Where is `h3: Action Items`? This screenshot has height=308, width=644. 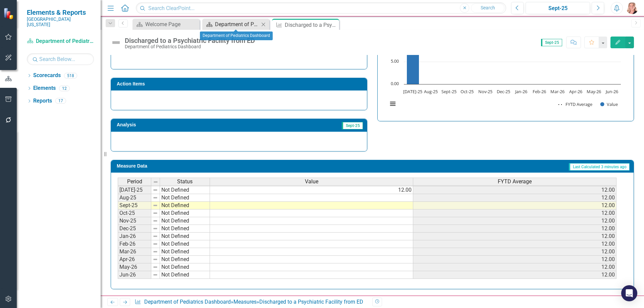 h3: Action Items is located at coordinates (240, 84).